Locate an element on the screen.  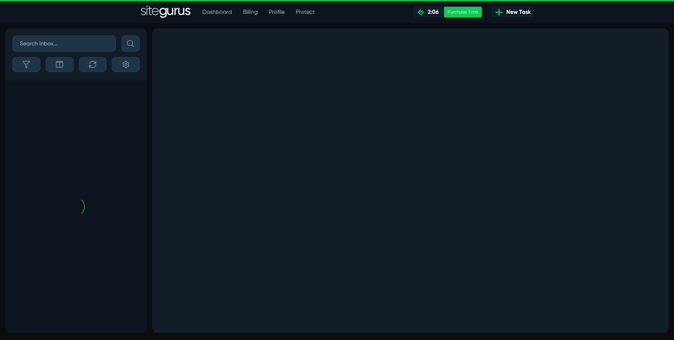
input: Search Inbox... is located at coordinates (64, 44).